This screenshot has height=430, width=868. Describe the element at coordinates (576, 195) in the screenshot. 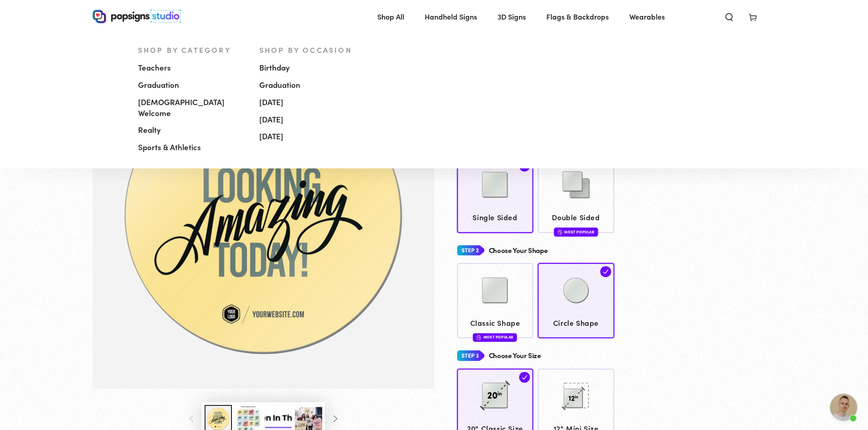

I see `a: Double Sided Double Sided Most Popular` at that location.